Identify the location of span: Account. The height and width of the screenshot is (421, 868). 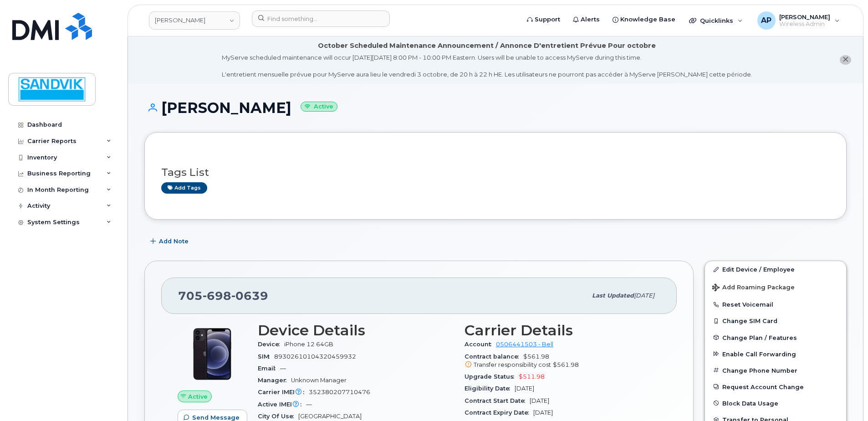
(480, 343).